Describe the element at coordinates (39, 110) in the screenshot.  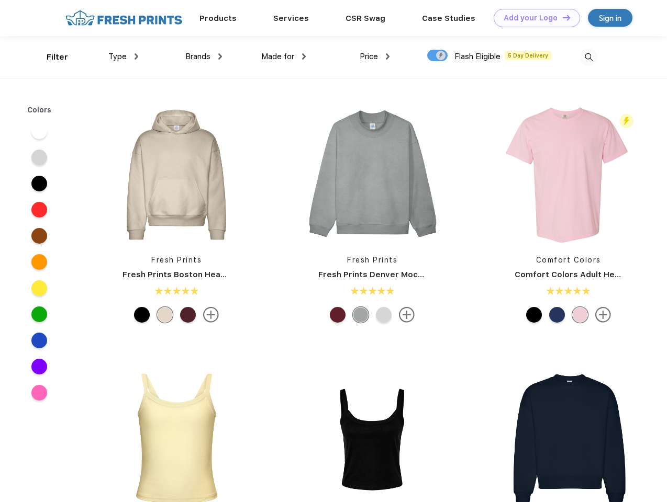
I see `div: Colors` at that location.